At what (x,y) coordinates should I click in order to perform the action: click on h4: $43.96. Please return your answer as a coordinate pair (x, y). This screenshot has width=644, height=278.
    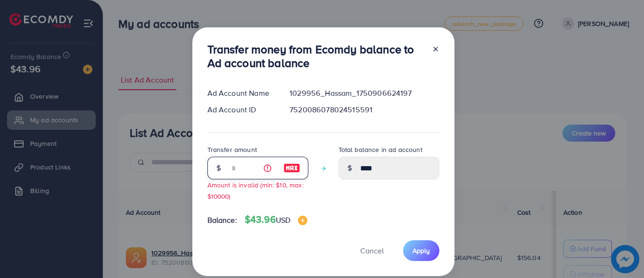
    Looking at the image, I should click on (276, 220).